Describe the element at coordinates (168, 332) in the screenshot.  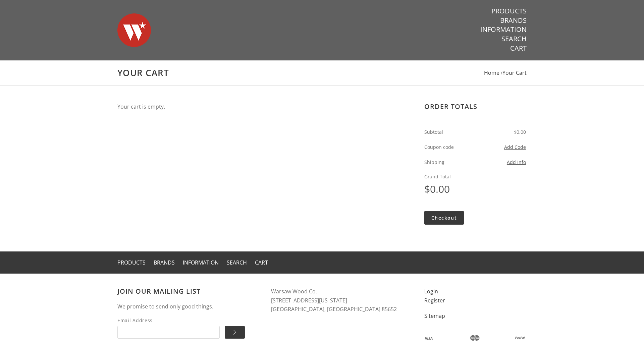
I see `input: Email Address` at that location.